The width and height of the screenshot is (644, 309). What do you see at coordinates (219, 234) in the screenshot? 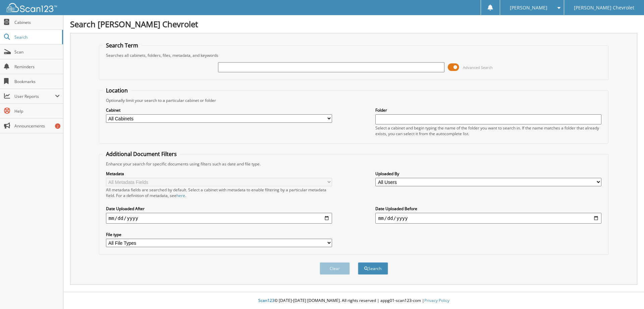
I see `label: File type` at bounding box center [219, 234].